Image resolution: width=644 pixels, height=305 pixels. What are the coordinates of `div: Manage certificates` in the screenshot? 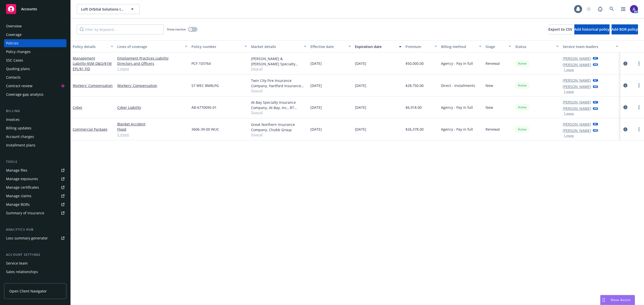 It's located at (22, 187).